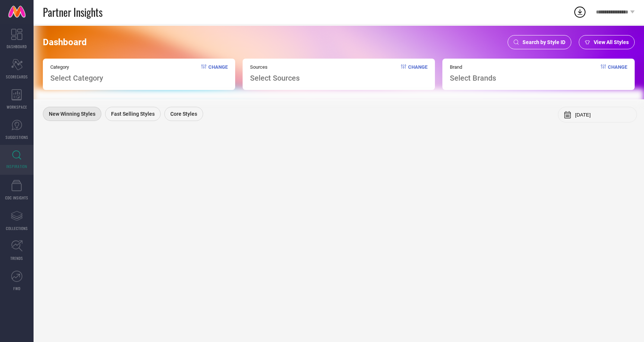 This screenshot has width=644, height=342. Describe the element at coordinates (17, 288) in the screenshot. I see `span: FWD` at that location.